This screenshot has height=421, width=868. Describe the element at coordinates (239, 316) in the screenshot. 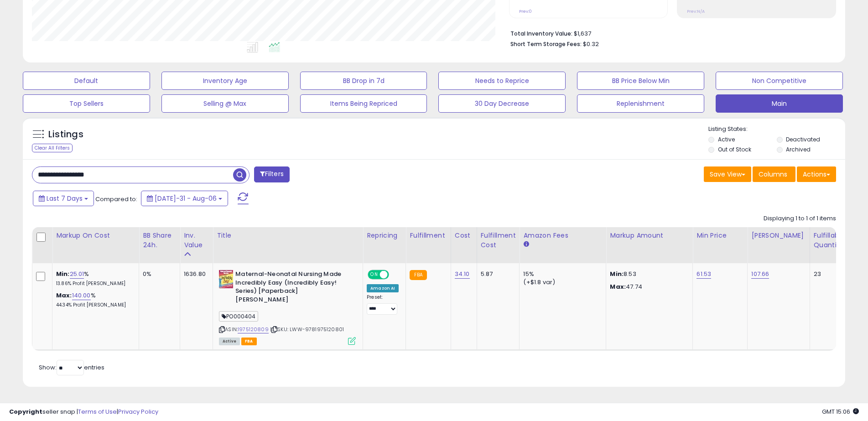

I see `span: PO000404` at that location.